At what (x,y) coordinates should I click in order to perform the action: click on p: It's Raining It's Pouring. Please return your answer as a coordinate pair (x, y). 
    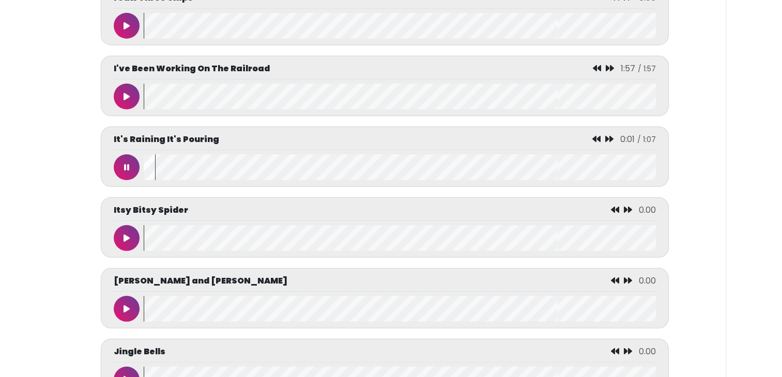
    Looking at the image, I should click on (166, 140).